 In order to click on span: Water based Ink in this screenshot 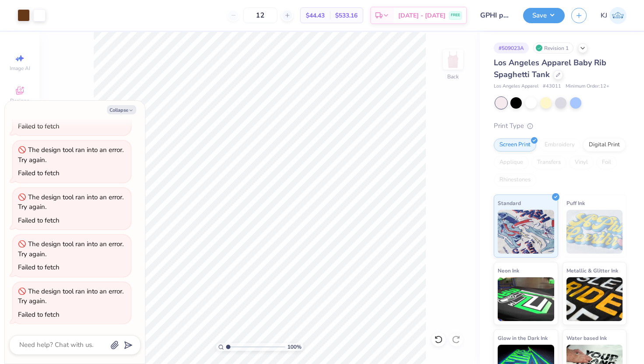, I will do `click(587, 338)`.